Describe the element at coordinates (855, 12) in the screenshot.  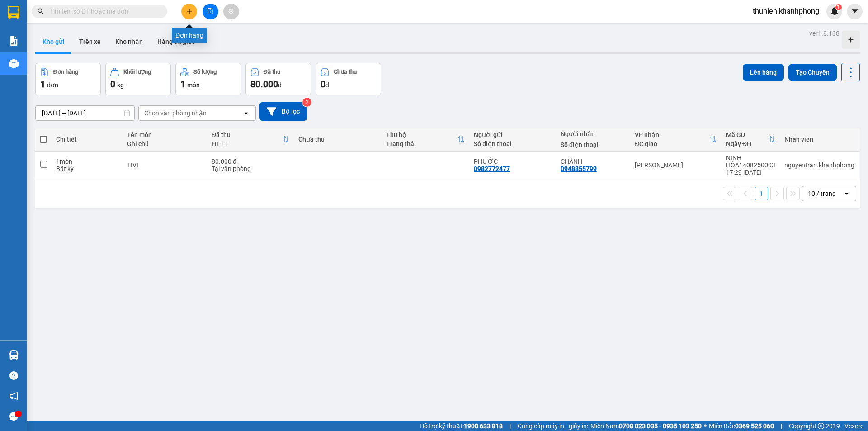
I see `button: caret-down` at that location.